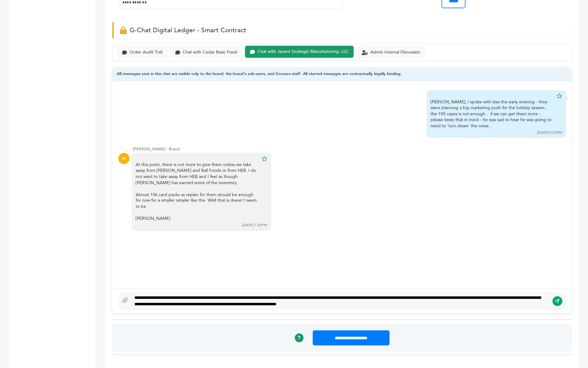  I want to click on div: SR, so click(124, 159).